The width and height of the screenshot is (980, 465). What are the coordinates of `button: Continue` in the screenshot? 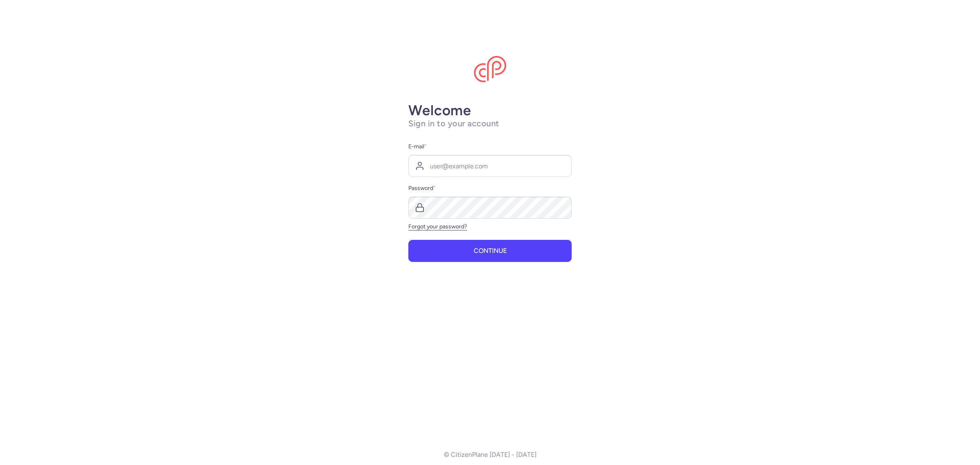 It's located at (490, 251).